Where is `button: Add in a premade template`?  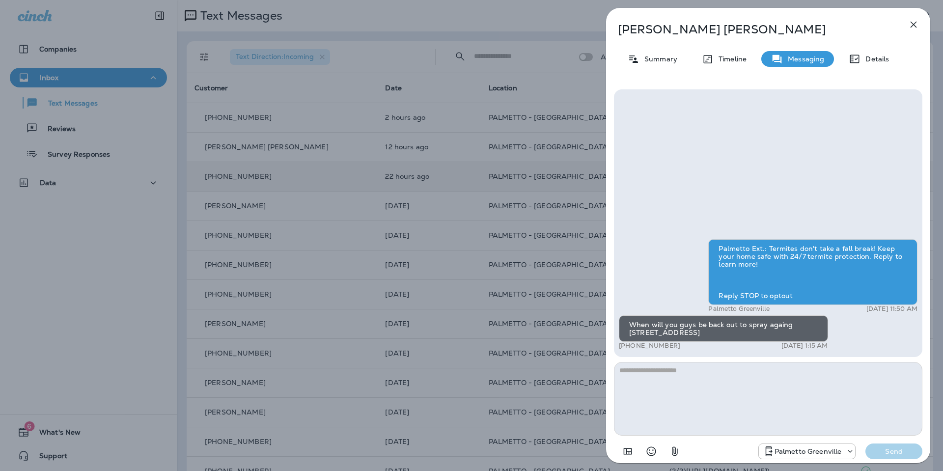
button: Add in a premade template is located at coordinates (628, 451).